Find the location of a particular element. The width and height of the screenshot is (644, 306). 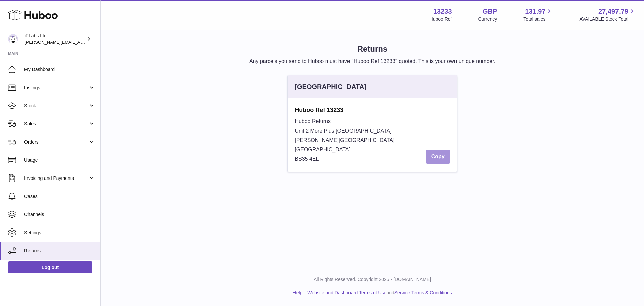

div: iüLabs Ltd is located at coordinates (55, 39).